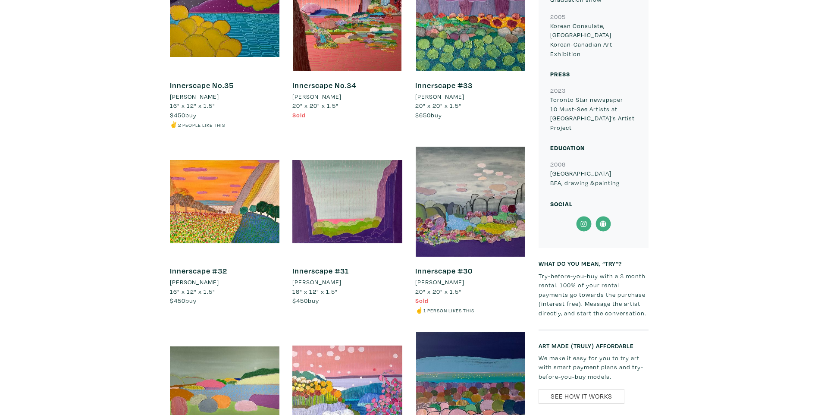 This screenshot has height=415, width=818. Describe the element at coordinates (444, 85) in the screenshot. I see `a: Innerscape #33` at that location.